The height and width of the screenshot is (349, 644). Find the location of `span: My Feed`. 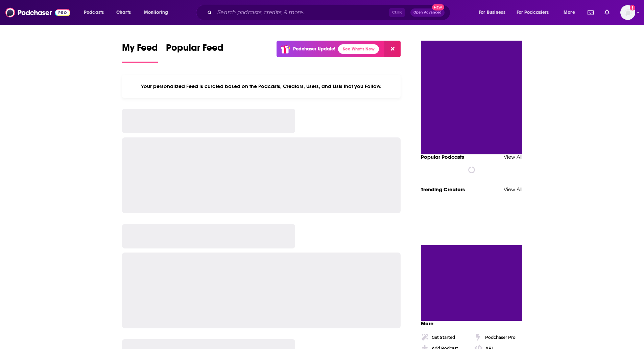

span: My Feed is located at coordinates (140, 50).